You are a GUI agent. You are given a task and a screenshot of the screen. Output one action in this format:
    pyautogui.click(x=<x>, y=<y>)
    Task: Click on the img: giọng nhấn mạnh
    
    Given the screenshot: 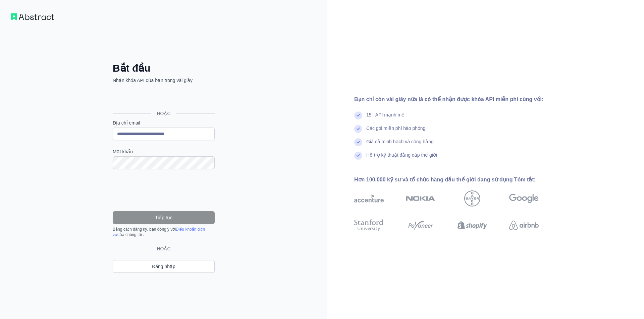 What is the action you would take?
    pyautogui.click(x=369, y=198)
    